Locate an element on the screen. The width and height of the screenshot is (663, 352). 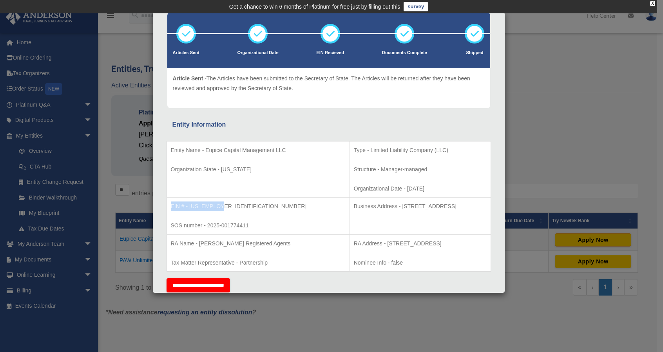
p: Shipped is located at coordinates (475, 53).